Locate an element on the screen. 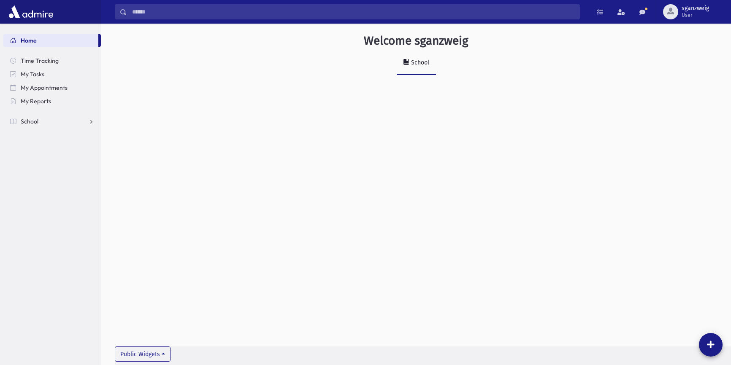 This screenshot has width=731, height=365. span: User is located at coordinates (695, 15).